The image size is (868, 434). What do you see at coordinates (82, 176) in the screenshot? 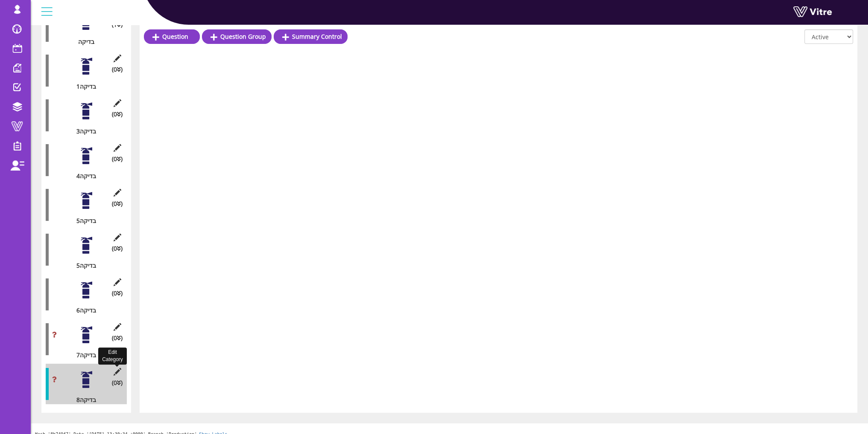
I see `div: בדיקה4` at bounding box center [82, 176].